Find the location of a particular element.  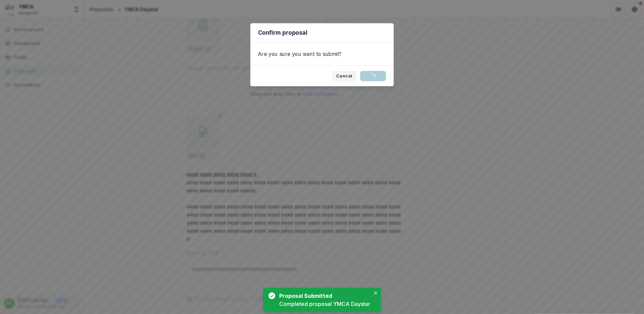

div: Proposal Submitted is located at coordinates (324, 296).